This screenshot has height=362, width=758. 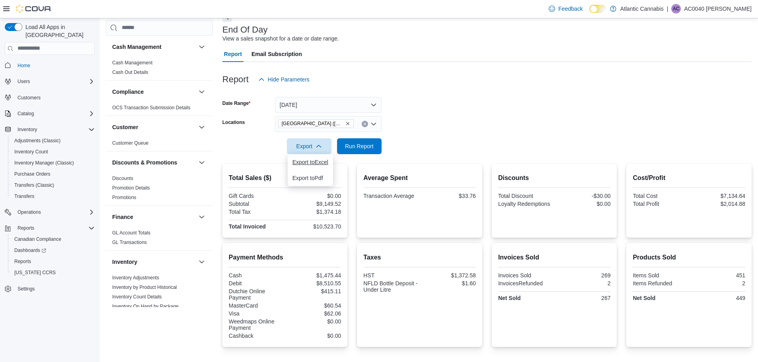 What do you see at coordinates (235, 80) in the screenshot?
I see `h3: Report` at bounding box center [235, 80].